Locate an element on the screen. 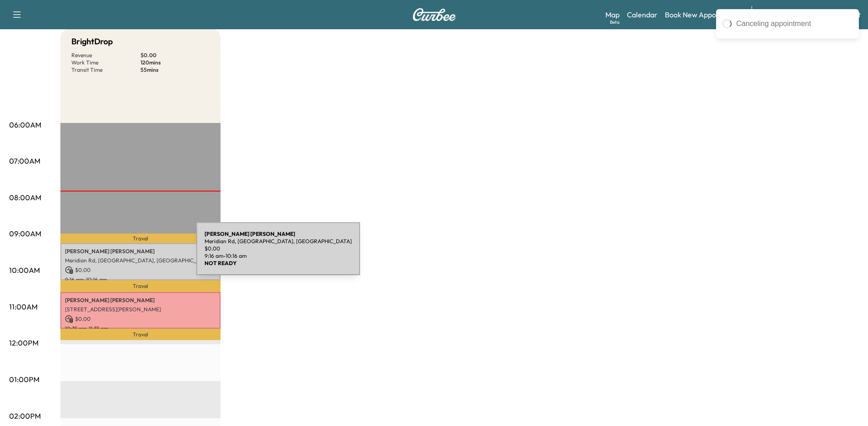 The width and height of the screenshot is (868, 426). div: Canceling appointment is located at coordinates (795, 24).